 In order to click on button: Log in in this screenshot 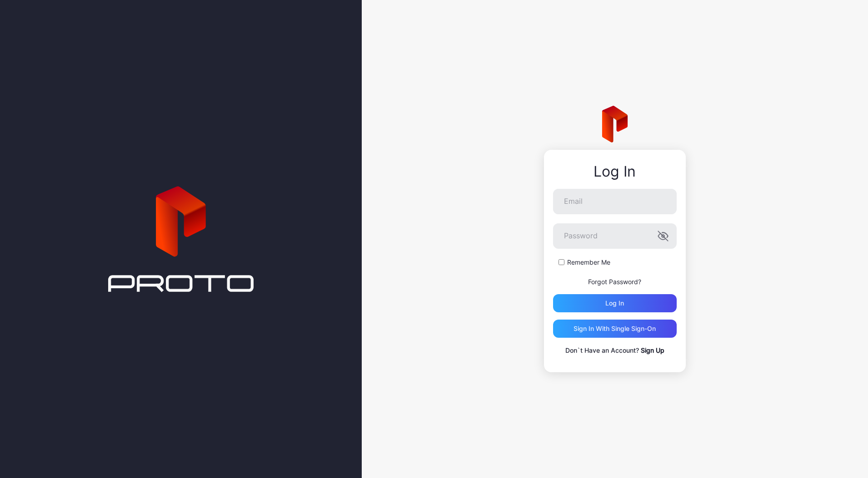, I will do `click(615, 304)`.